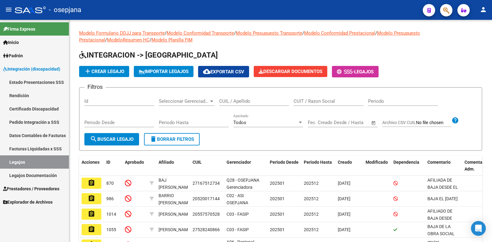  What do you see at coordinates (320, 122) in the screenshot?
I see `input: Fecha inicio` at bounding box center [320, 122].